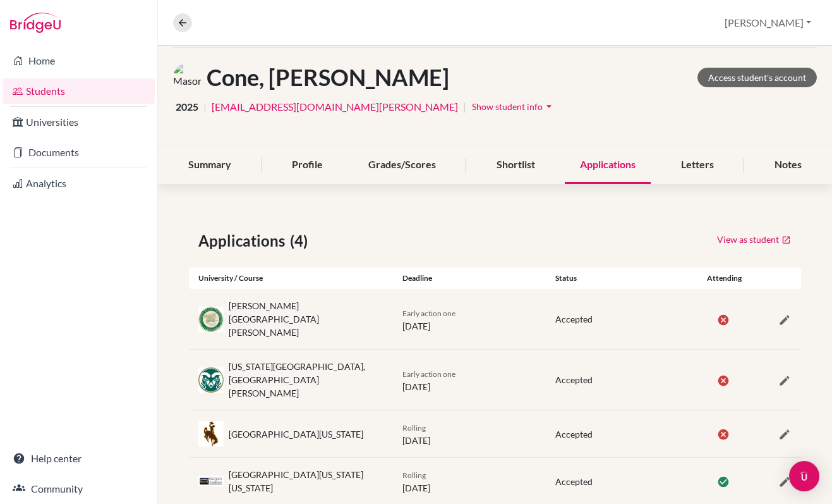 The height and width of the screenshot is (504, 832). Describe the element at coordinates (698, 165) in the screenshot. I see `div: Letters` at that location.